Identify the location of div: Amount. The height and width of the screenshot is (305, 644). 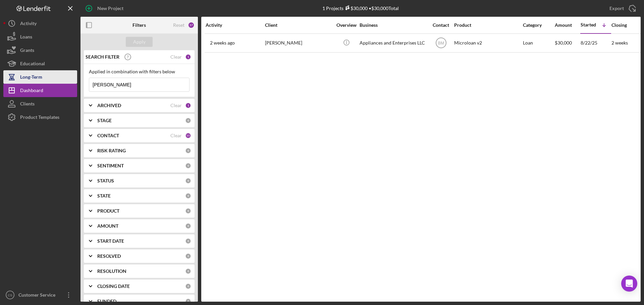
(567, 25).